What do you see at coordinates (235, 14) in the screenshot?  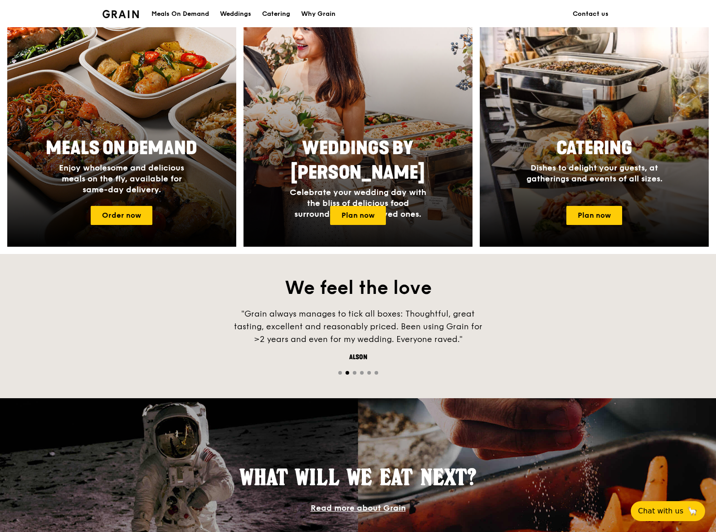 I see `a: Weddings` at bounding box center [235, 14].